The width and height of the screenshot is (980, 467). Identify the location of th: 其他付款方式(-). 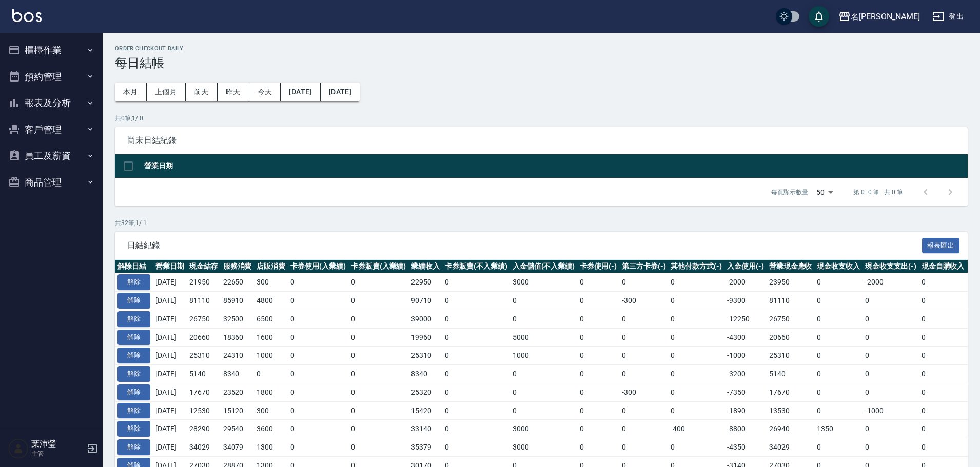
(696, 267).